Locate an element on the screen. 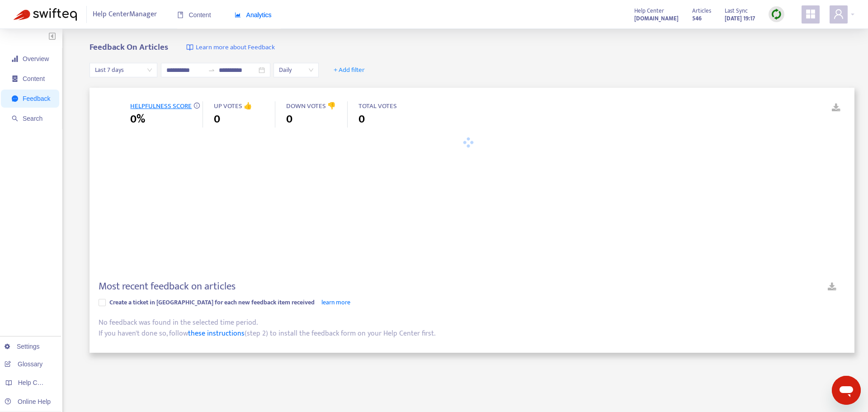 This screenshot has width=868, height=412. img: sync.dc5367851b00ba804db3.png is located at coordinates (776, 14).